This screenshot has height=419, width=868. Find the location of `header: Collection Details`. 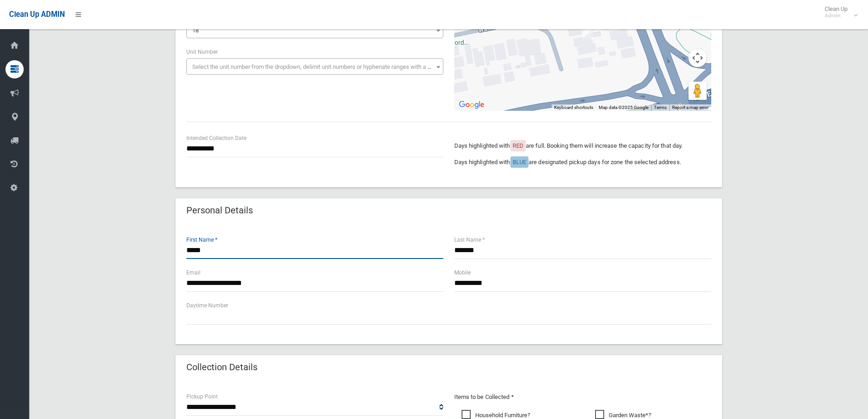

header: Collection Details is located at coordinates (222, 367).